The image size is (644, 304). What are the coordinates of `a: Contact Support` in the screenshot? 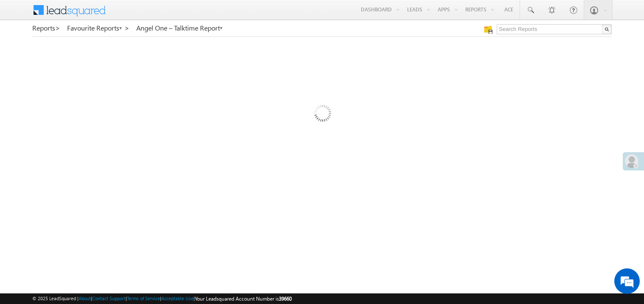 It's located at (109, 298).